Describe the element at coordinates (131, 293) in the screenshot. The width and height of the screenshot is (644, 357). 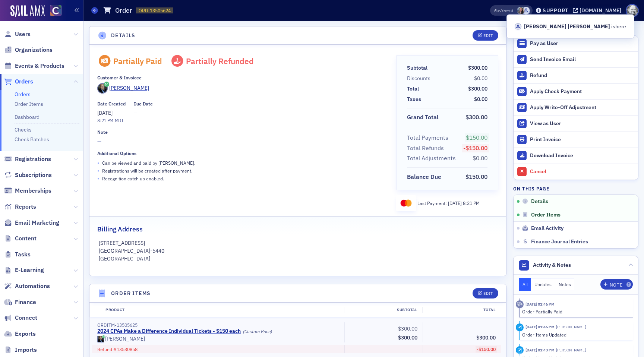
I see `h4: Order Items` at that location.